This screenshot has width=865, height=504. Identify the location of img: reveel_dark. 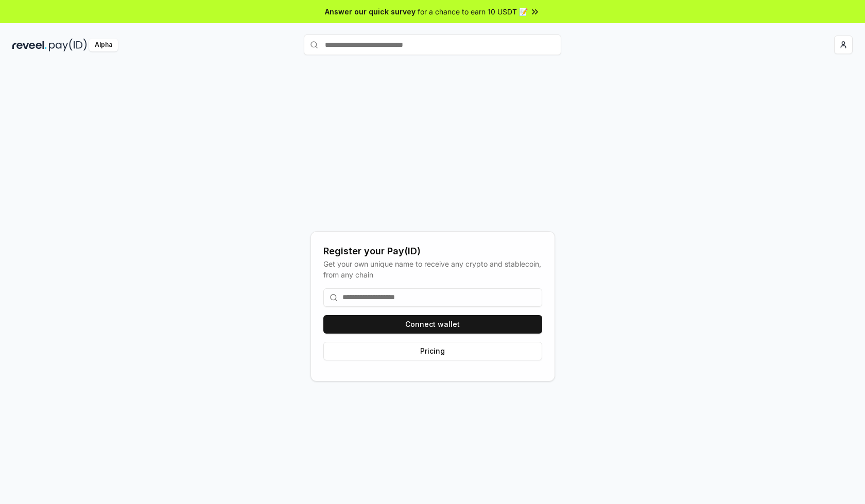
(29, 45).